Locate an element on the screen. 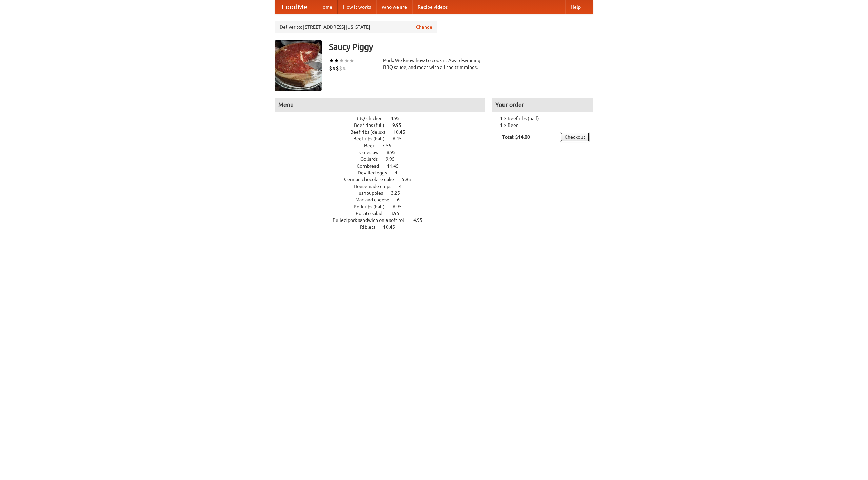 Image resolution: width=868 pixels, height=480 pixels. span: 3.25 is located at coordinates (399, 193).